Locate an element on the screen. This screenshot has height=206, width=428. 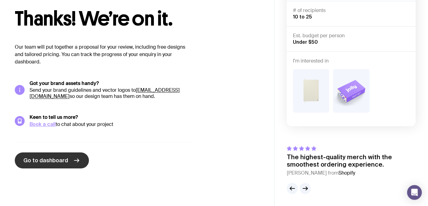
span: Go to dashboard is located at coordinates (46, 160).